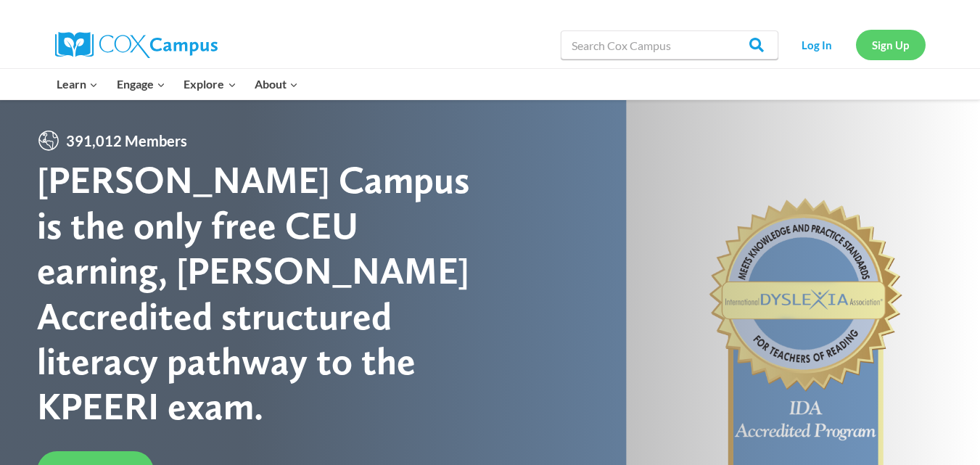 The height and width of the screenshot is (465, 980). Describe the element at coordinates (856, 45) in the screenshot. I see `nav: Secondary Navigation` at that location.